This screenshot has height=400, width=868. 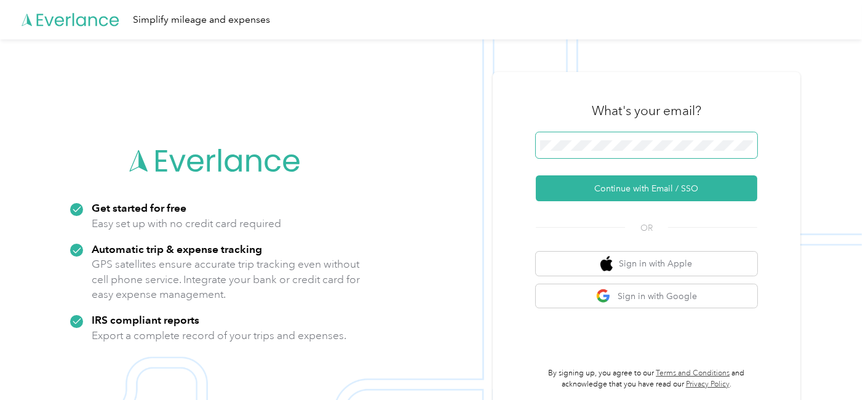 What do you see at coordinates (139, 207) in the screenshot?
I see `strong: Get started for free` at bounding box center [139, 207].